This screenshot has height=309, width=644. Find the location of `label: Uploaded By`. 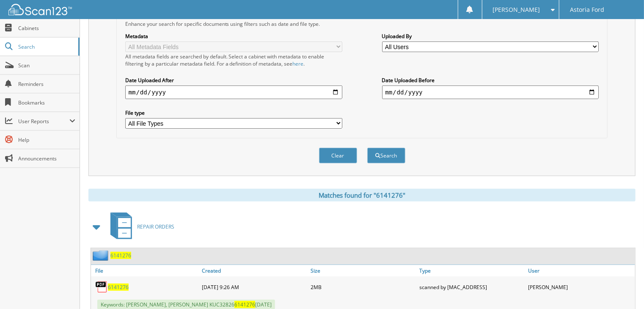

label: Uploaded By is located at coordinates (491, 36).